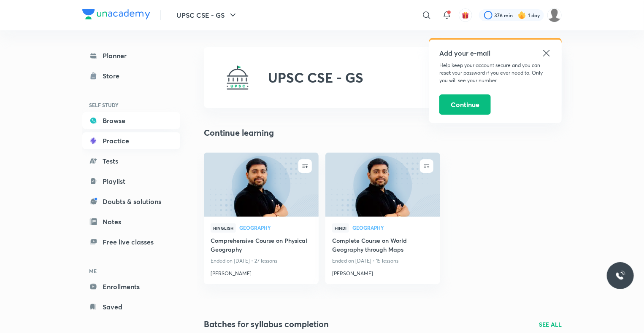 This screenshot has height=333, width=644. Describe the element at coordinates (131, 161) in the screenshot. I see `a: Tests` at that location.